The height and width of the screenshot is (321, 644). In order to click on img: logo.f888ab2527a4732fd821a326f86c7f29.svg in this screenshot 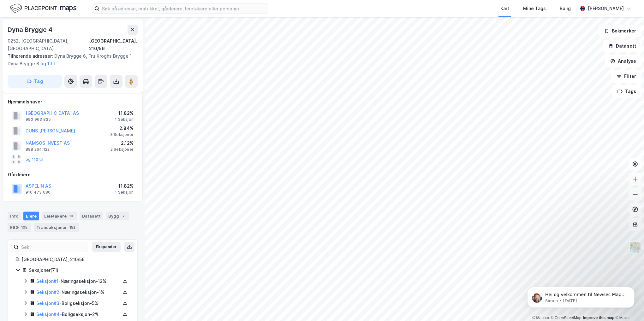, I will do `click(43, 8)`.